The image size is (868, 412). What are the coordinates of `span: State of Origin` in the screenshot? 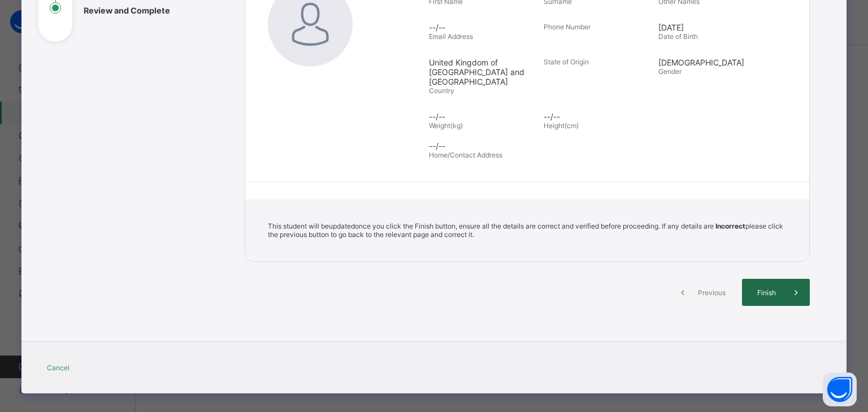 It's located at (566, 61).